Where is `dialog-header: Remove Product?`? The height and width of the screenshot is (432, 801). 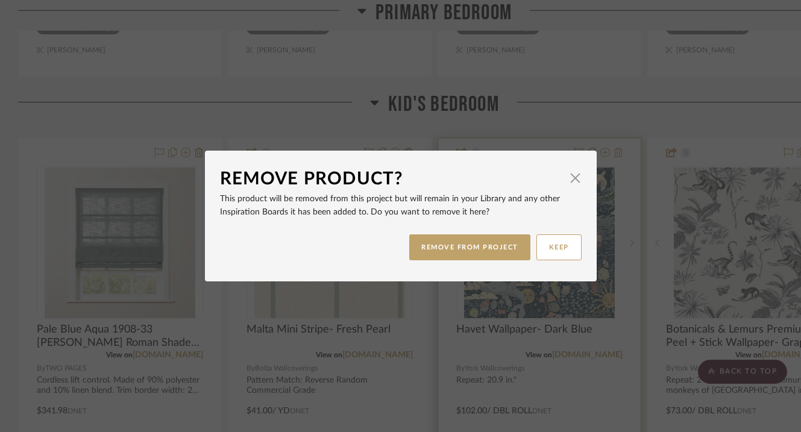
dialog-header: Remove Product? is located at coordinates (401, 179).